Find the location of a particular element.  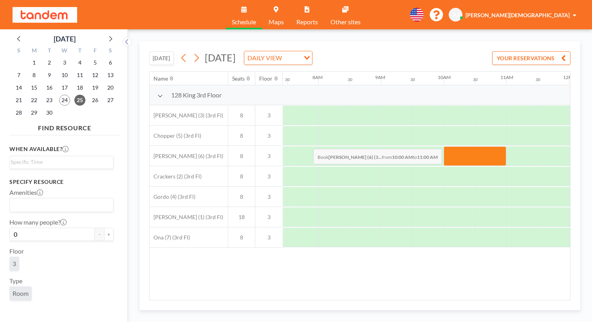

span: DAILY VIEW is located at coordinates (265, 58).